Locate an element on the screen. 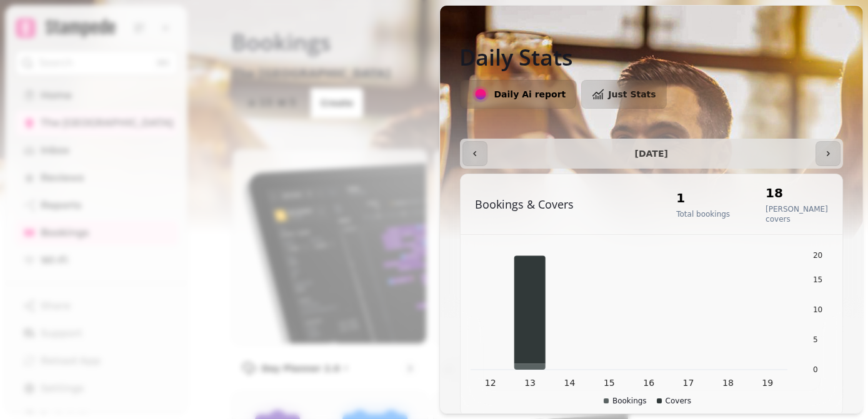  tspan: 5 is located at coordinates (815, 339).